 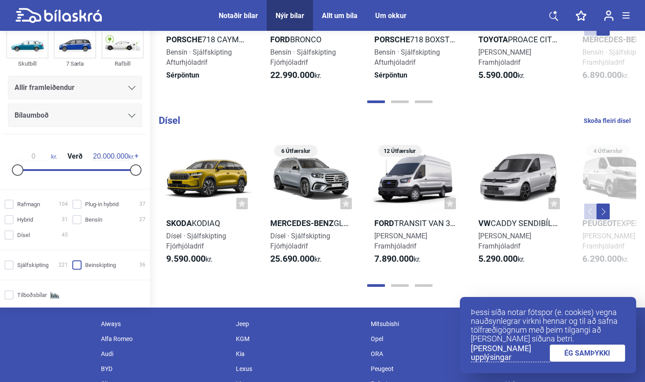 I want to click on b: Skoda, so click(x=179, y=223).